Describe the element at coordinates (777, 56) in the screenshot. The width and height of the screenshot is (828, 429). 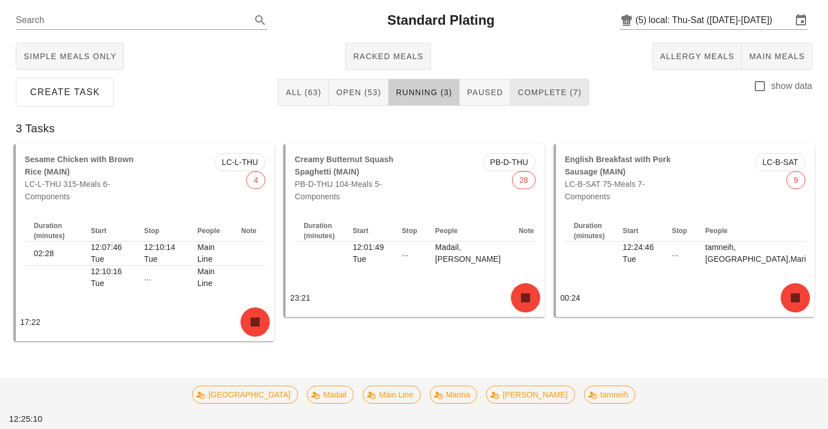
I see `span: Main Meals` at that location.